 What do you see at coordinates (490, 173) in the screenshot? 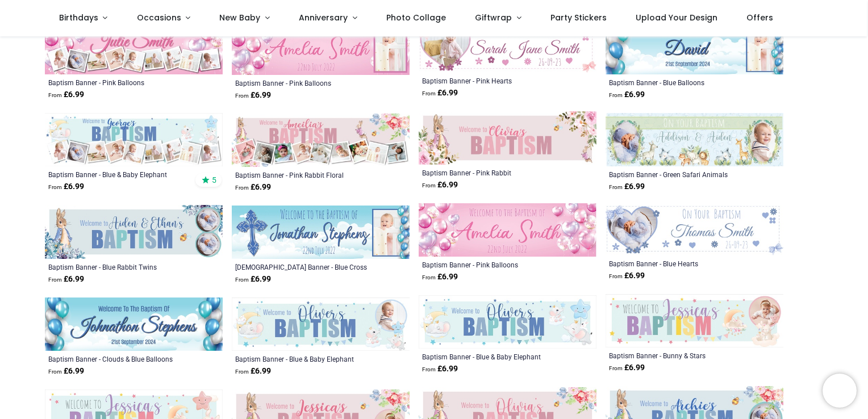
I see `div: Baptism Banner - Pink Rabbit` at bounding box center [490, 173].